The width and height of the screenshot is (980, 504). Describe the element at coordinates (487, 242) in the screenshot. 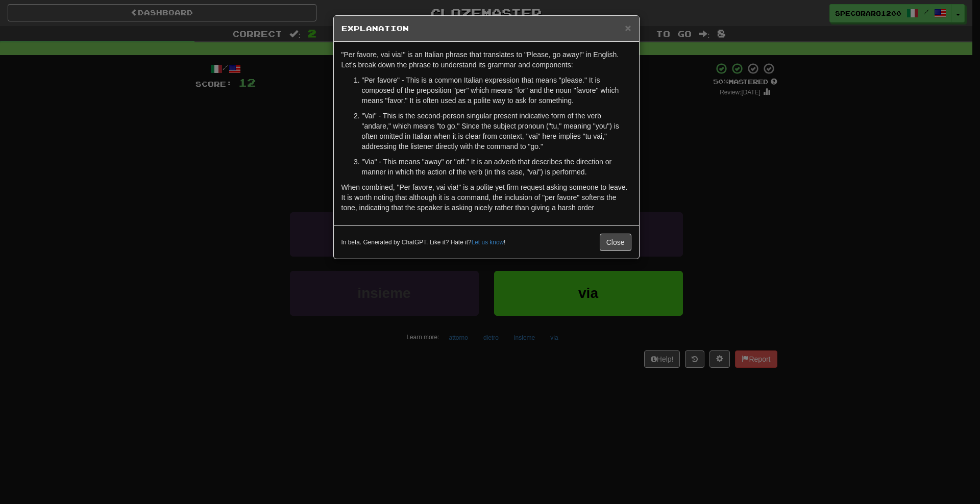

I see `a: Let us know` at that location.